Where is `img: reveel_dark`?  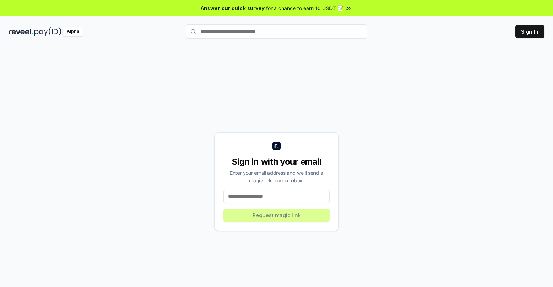 img: reveel_dark is located at coordinates (21, 32).